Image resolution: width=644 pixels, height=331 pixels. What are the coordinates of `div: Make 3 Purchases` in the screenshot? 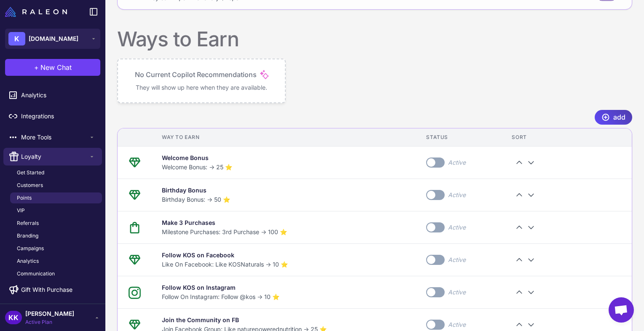 It's located at (284, 223).